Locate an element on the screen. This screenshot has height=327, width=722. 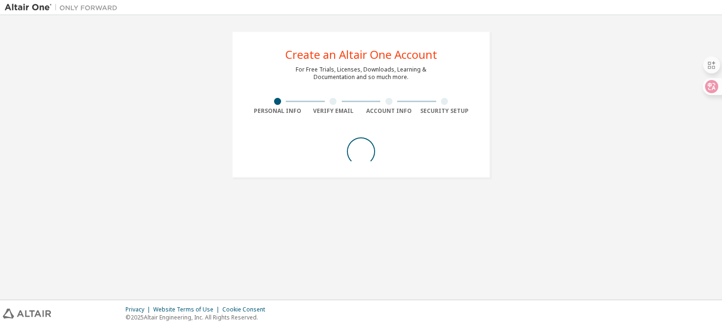
div: Privacy is located at coordinates (139, 310).